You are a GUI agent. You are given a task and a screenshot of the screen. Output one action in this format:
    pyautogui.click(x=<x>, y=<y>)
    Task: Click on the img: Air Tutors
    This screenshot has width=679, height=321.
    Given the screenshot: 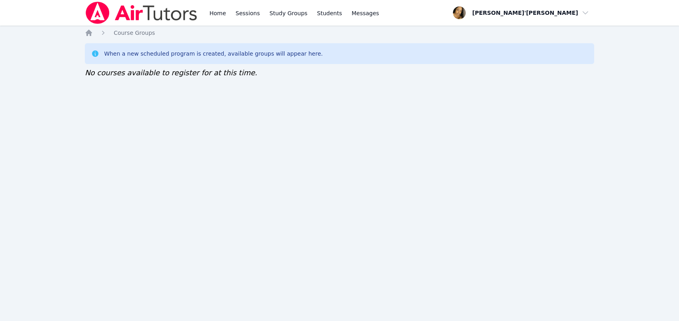 What is the action you would take?
    pyautogui.click(x=141, y=13)
    